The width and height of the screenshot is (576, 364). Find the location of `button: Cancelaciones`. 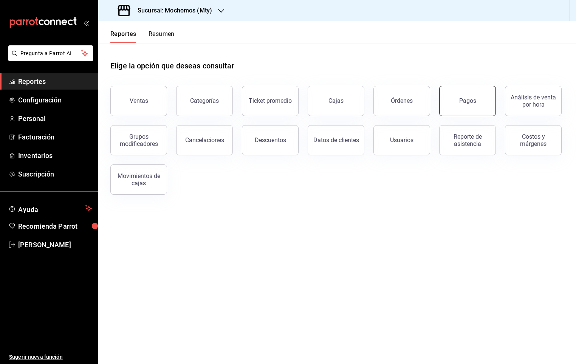

button: Cancelaciones is located at coordinates (205, 140).